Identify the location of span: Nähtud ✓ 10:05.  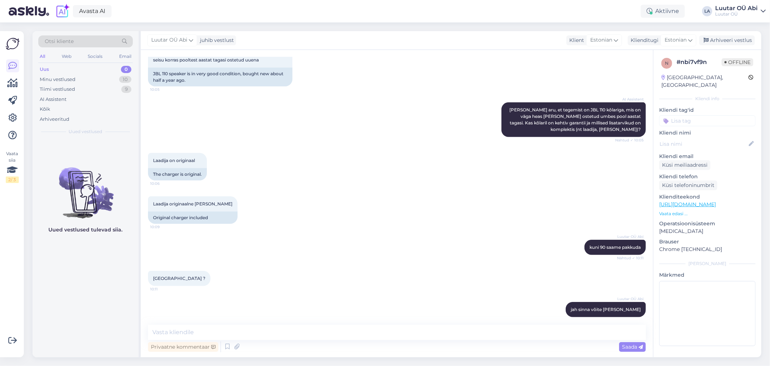
(630, 140).